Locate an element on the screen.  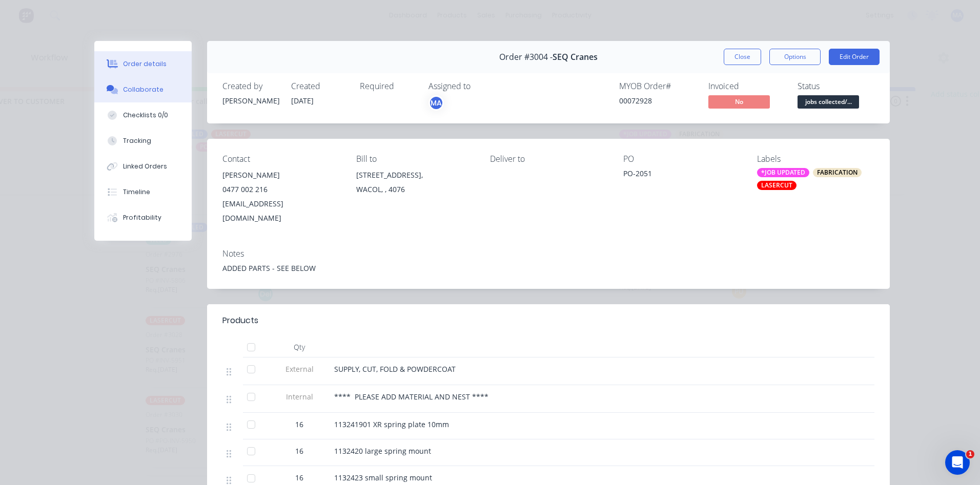
button: Close is located at coordinates (742, 57).